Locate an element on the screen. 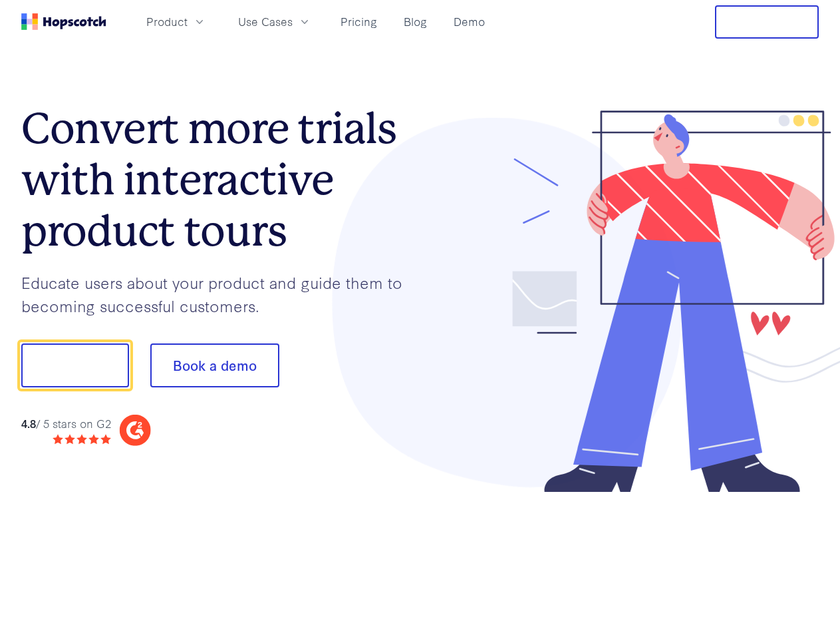  button: Product is located at coordinates (176, 21).